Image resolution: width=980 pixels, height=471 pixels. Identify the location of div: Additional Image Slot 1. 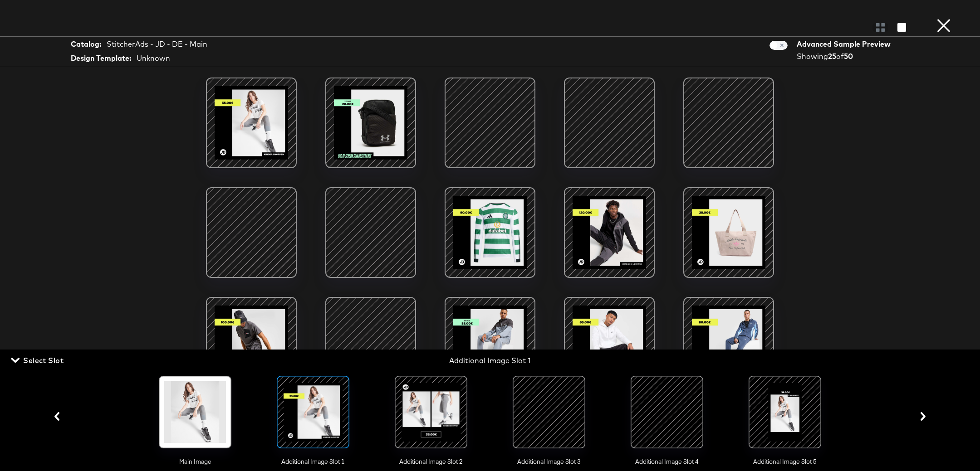
(490, 361).